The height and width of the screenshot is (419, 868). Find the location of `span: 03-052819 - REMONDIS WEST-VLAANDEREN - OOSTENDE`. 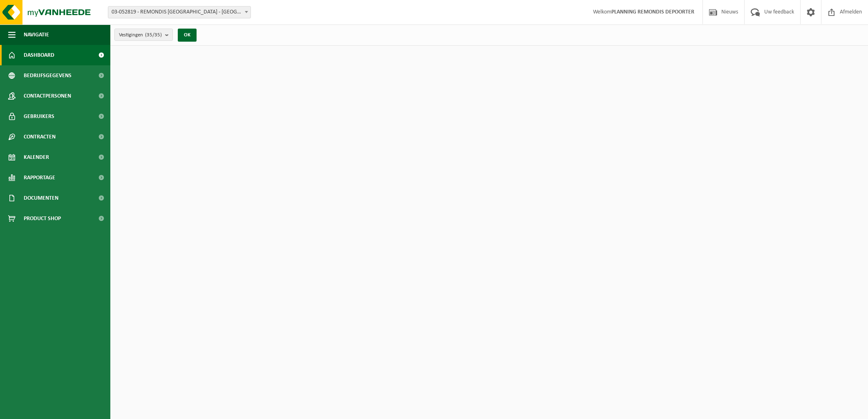

span: 03-052819 - REMONDIS WEST-VLAANDEREN - OOSTENDE is located at coordinates (179, 12).